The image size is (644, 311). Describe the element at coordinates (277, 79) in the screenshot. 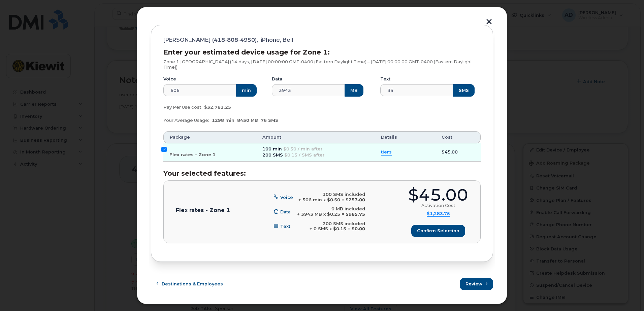

I see `label: Data` at that location.